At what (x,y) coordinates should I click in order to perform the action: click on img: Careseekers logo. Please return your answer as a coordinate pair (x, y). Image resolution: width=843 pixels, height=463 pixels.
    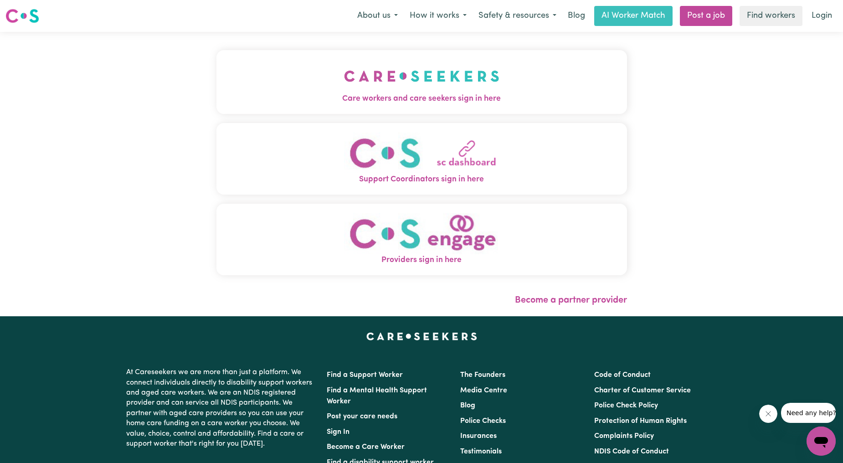
    Looking at the image, I should click on (22, 16).